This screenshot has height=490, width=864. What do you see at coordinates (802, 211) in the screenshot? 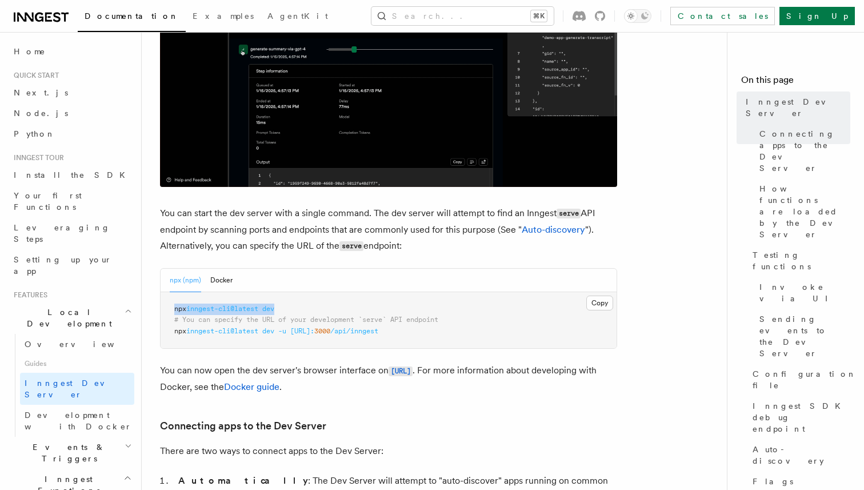
I see `a: How functions are loaded by the Dev Server` at bounding box center [802, 211].